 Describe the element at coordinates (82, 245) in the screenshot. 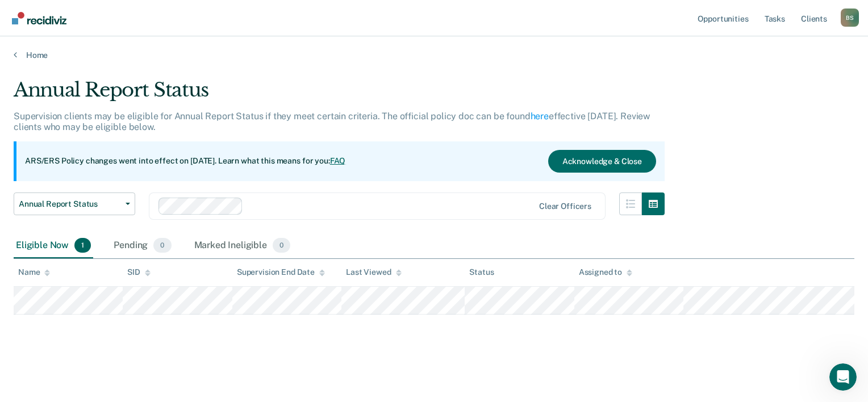

I see `span: 1` at that location.